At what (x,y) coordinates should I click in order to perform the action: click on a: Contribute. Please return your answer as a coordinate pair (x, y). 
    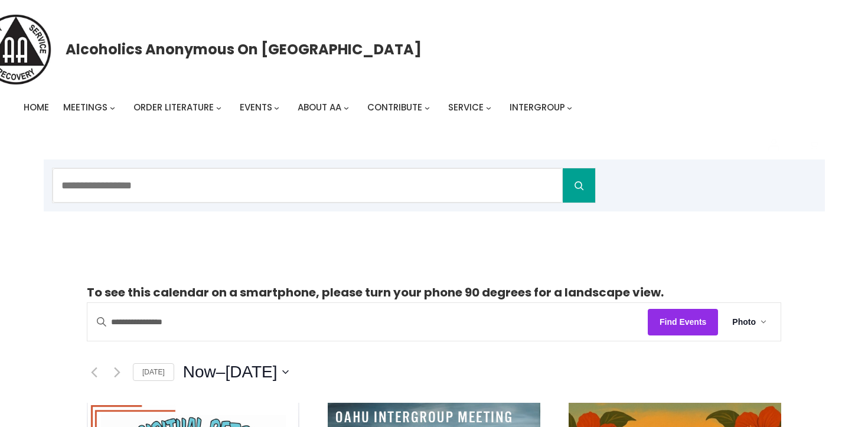
    Looking at the image, I should click on (395, 107).